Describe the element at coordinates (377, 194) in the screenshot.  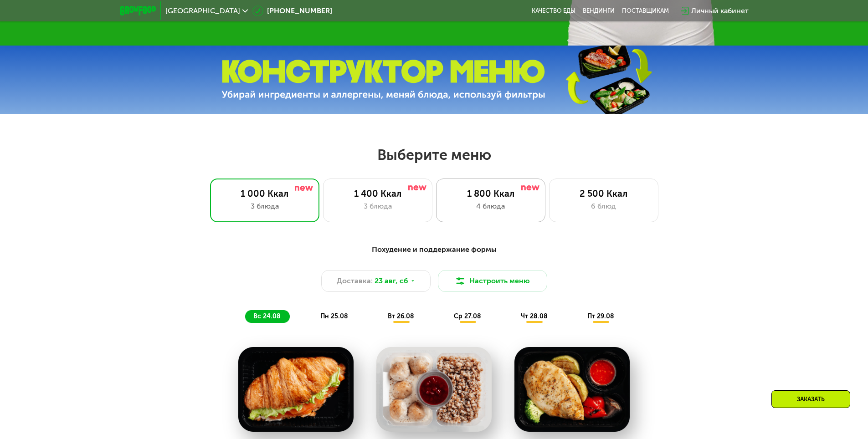
I see `div: 1 400 Ккал` at that location.